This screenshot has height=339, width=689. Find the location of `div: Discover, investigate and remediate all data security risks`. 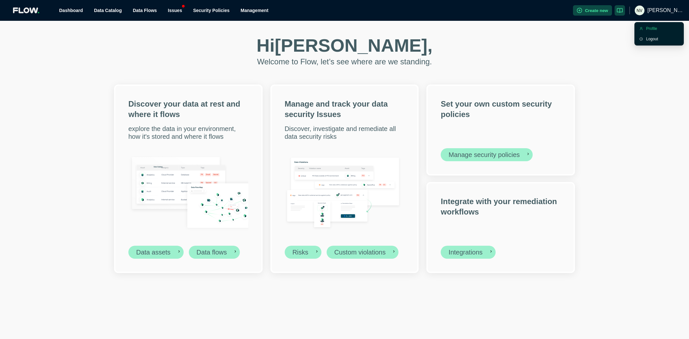

div: Discover, investigate and remediate all data security risks is located at coordinates (345, 133).